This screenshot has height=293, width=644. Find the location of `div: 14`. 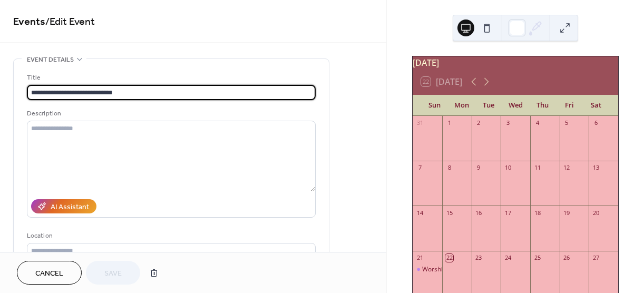

div: 14 is located at coordinates (419, 212).